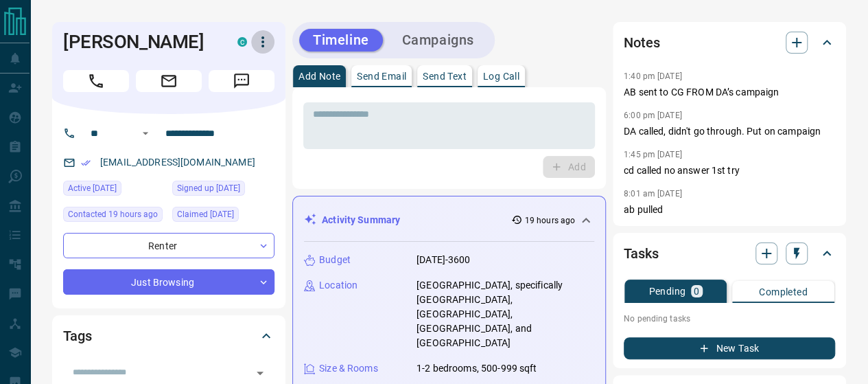 The image size is (868, 384). I want to click on div: Mon Aug 11 2025, so click(114, 190).